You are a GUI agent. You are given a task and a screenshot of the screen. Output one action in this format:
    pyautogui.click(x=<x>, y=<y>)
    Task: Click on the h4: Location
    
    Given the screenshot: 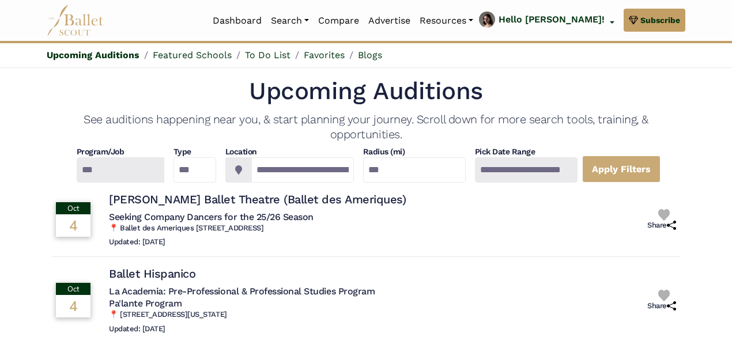 What is the action you would take?
    pyautogui.click(x=289, y=152)
    